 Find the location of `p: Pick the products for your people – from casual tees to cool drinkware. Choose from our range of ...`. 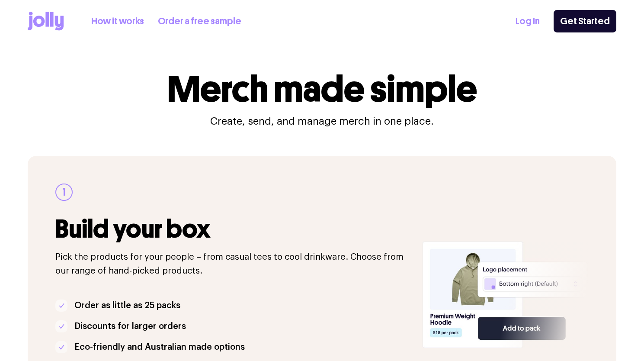

p: Pick the products for your people – from casual tees to cool drinkware. Choose from our range of ... is located at coordinates (234, 264).